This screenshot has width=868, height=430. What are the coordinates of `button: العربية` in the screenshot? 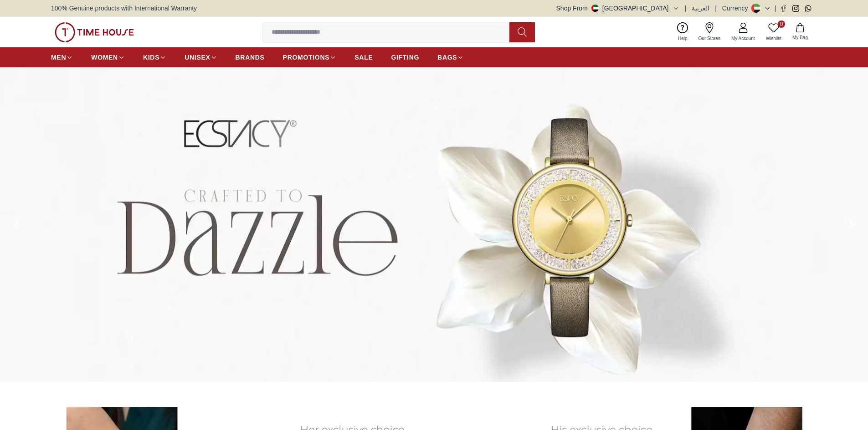 It's located at (700, 8).